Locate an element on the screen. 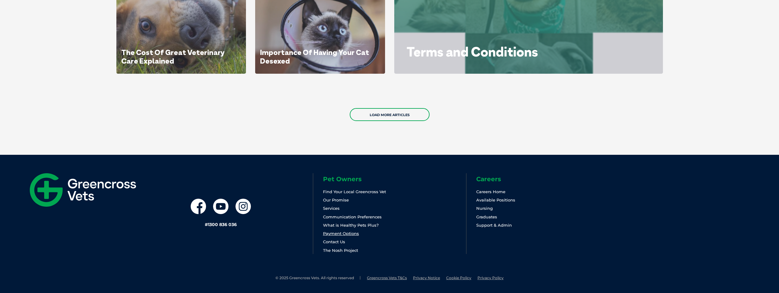 This screenshot has height=293, width=779. a: Services is located at coordinates (332, 208).